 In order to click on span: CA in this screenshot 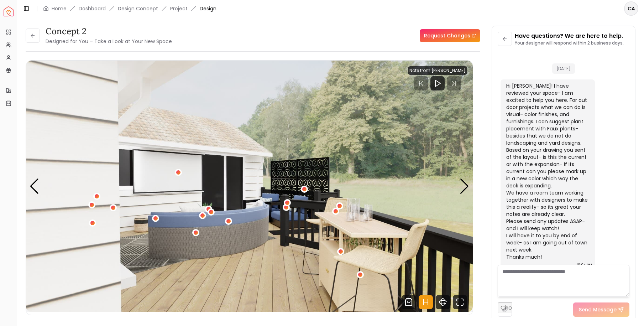, I will do `click(631, 8)`.